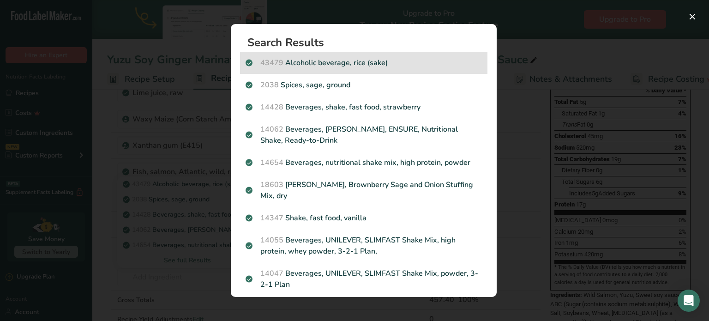 This screenshot has height=321, width=709. I want to click on p: Spices, sage, ground, so click(364, 85).